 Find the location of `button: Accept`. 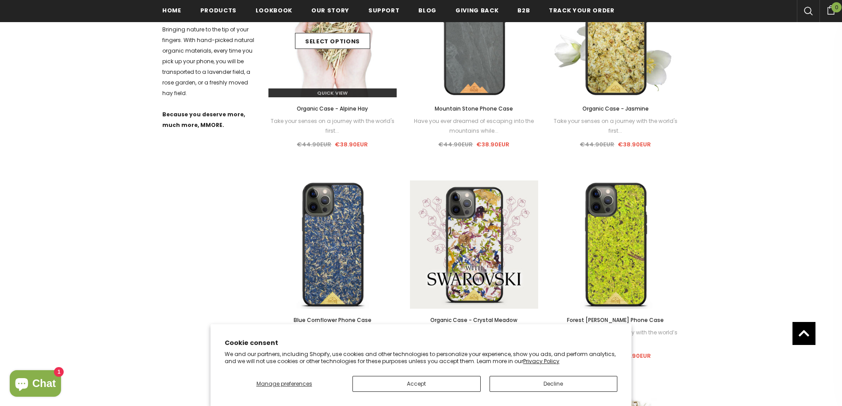

button: Accept is located at coordinates (416, 384).